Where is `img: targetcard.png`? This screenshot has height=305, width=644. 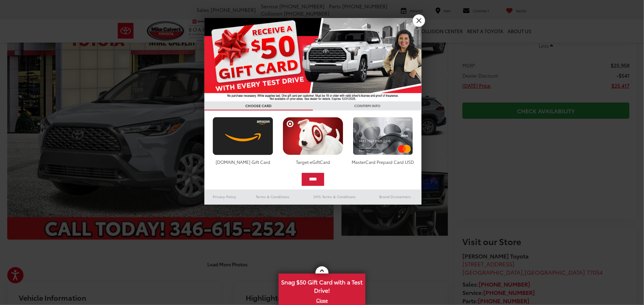 img: targetcard.png is located at coordinates (312, 136).